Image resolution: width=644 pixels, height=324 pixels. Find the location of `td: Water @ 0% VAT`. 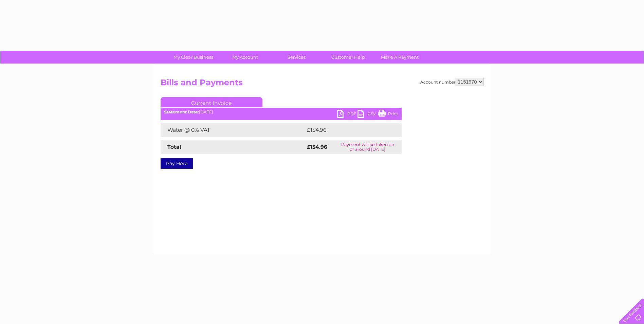

td: Water @ 0% VAT is located at coordinates (233, 130).